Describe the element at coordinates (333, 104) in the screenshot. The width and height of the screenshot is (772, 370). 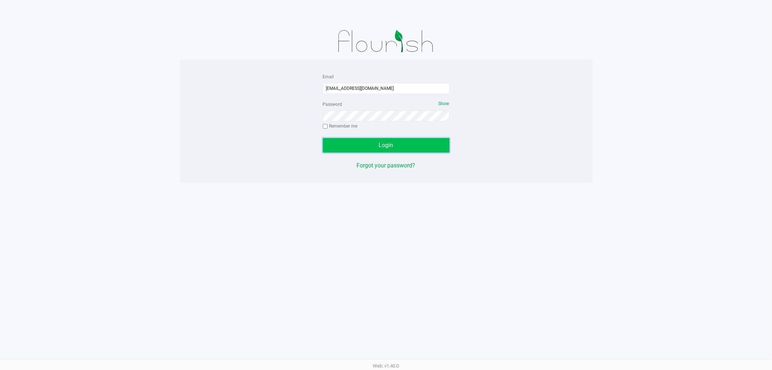
I see `label: Password` at that location.